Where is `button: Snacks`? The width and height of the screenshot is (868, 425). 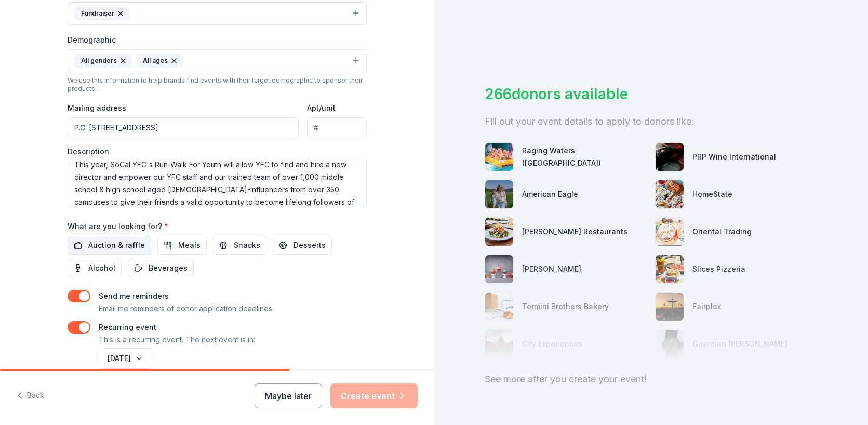
button: Snacks is located at coordinates (240, 245).